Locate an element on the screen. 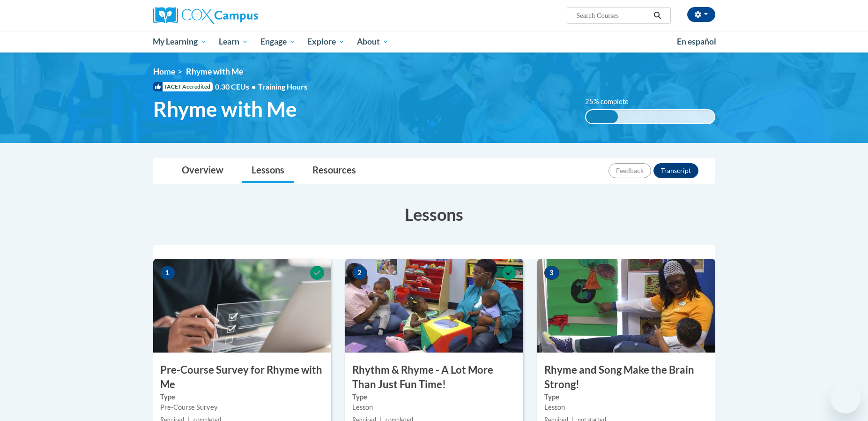 This screenshot has width=868, height=421. h3: Lessons is located at coordinates (434, 214).